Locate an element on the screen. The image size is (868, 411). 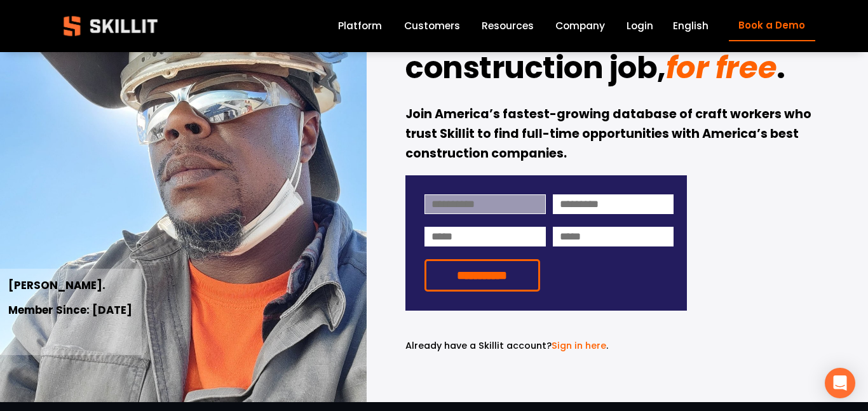
strong: construction job, is located at coordinates (536, 67).